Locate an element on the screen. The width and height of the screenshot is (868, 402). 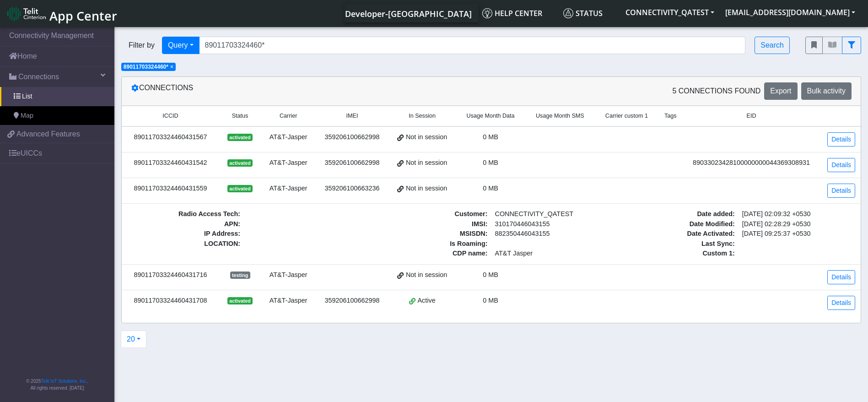
span: LOCATION : is located at coordinates (185, 244).